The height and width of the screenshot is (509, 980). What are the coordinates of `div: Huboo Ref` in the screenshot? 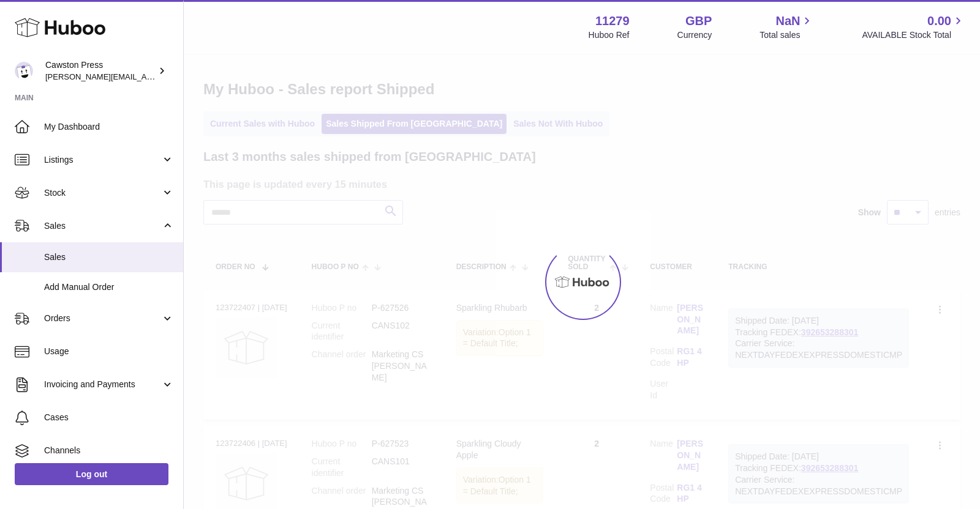 It's located at (609, 35).